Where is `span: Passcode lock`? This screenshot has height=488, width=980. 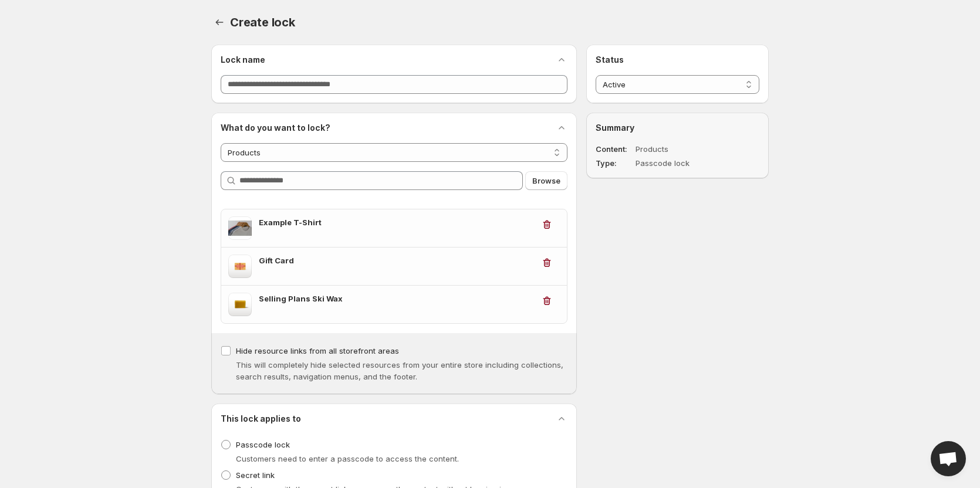 span: Passcode lock is located at coordinates (263, 445).